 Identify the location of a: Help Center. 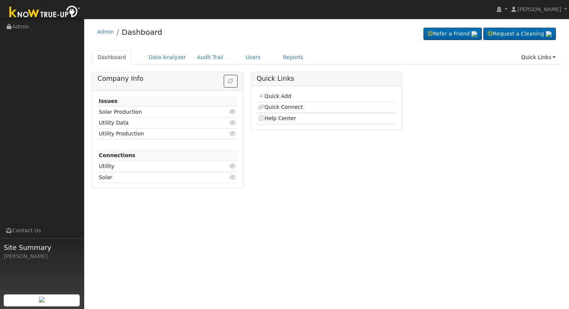
(277, 118).